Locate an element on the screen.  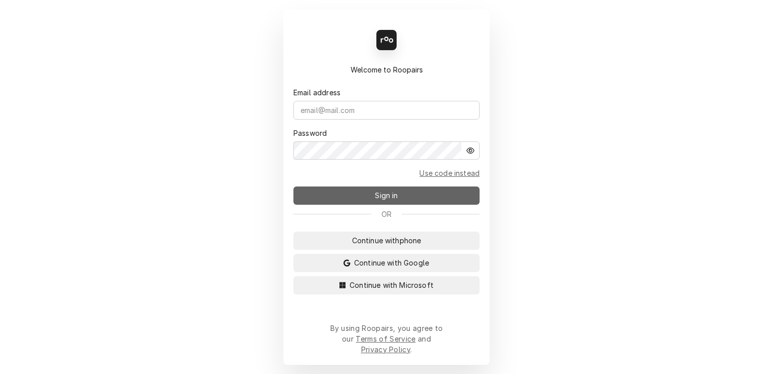
a: Privacy Policy is located at coordinates (386, 349).